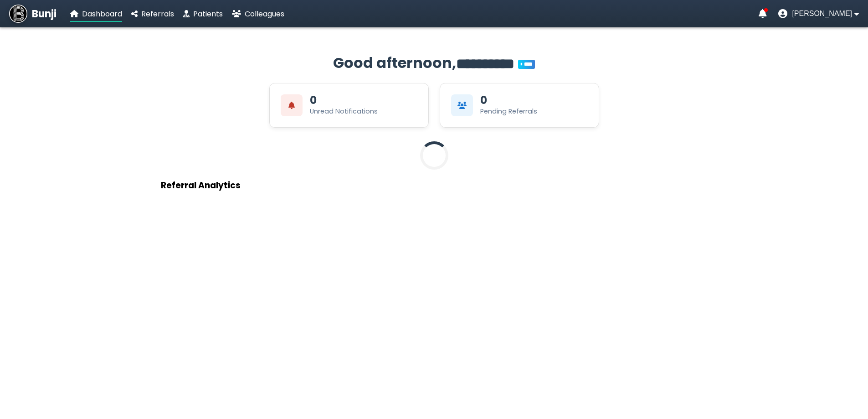  What do you see at coordinates (102, 14) in the screenshot?
I see `span: Dashboard` at bounding box center [102, 14].